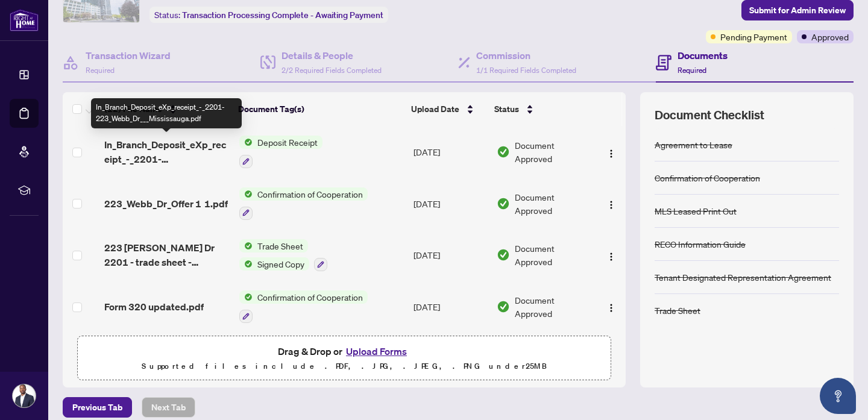 Image resolution: width=868 pixels, height=420 pixels. I want to click on span: Drag & Drop orUpload FormsSupported files include .PDF, .JPG, .JPEG, .PNG under25MB, so click(344, 359).